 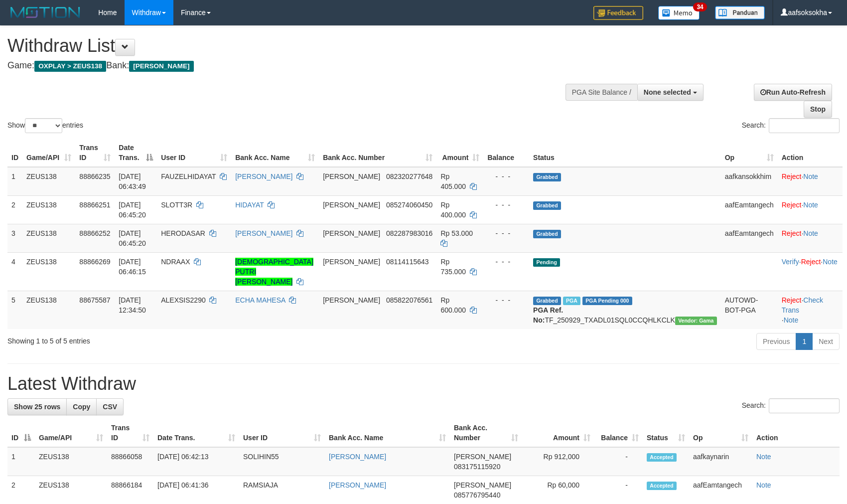 What do you see at coordinates (548, 315) in the screenshot?
I see `b: PGA Ref. No:` at bounding box center [548, 315].